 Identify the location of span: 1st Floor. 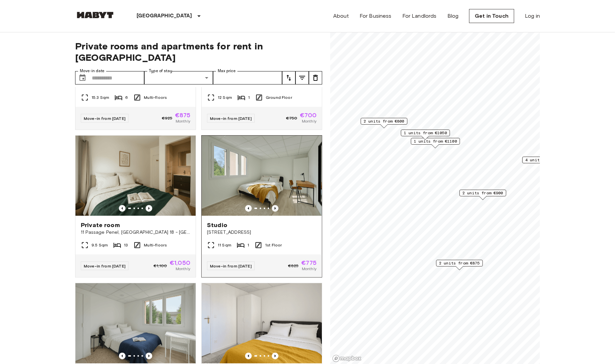
(273, 245).